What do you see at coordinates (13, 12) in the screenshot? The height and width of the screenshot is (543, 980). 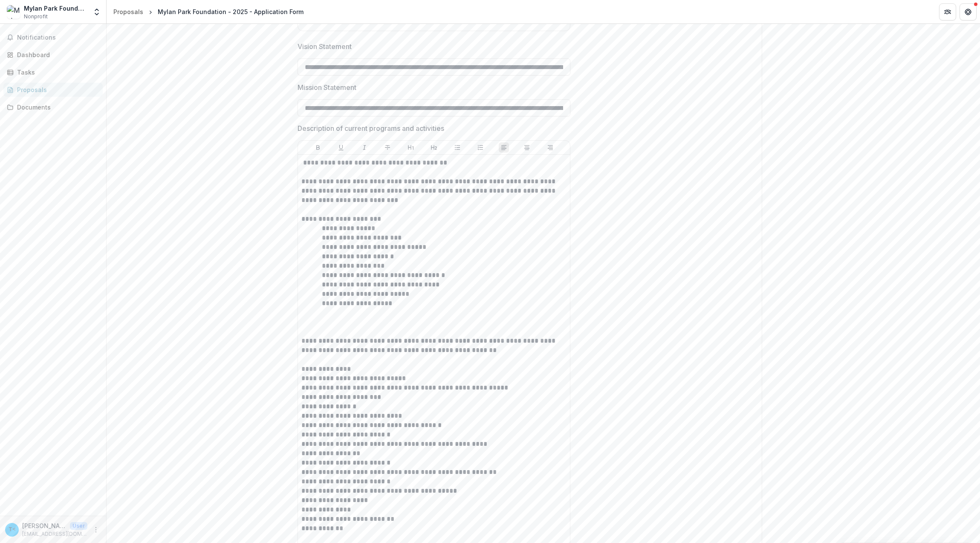 I see `img: Mylan Park Foundation` at bounding box center [13, 12].